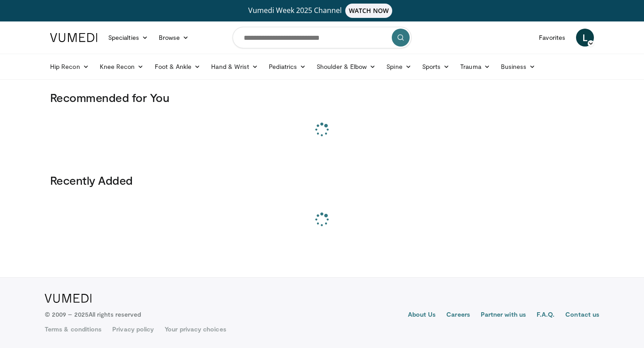 This screenshot has width=644, height=348. What do you see at coordinates (585, 38) in the screenshot?
I see `a: L` at bounding box center [585, 38].